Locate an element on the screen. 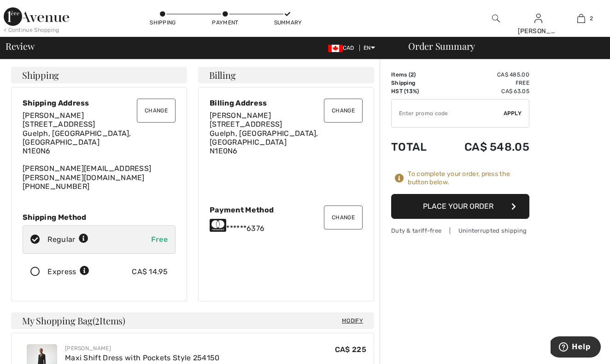 This screenshot has width=610, height=364. span: ( Items) is located at coordinates (109, 320).